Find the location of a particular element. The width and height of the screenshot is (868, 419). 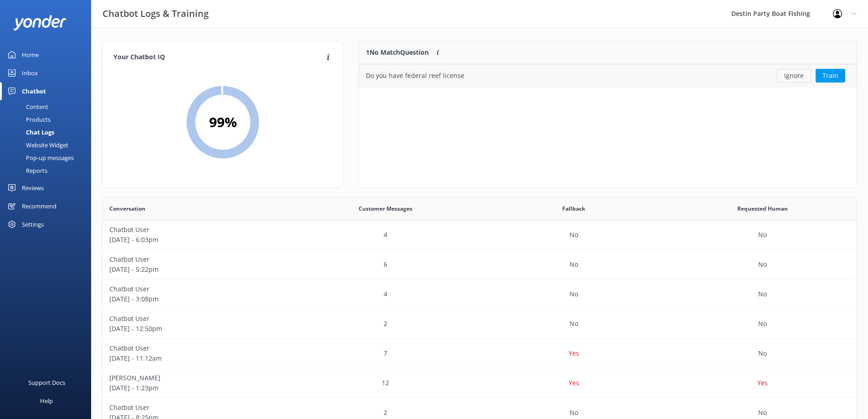

a: Content is located at coordinates (49, 106).